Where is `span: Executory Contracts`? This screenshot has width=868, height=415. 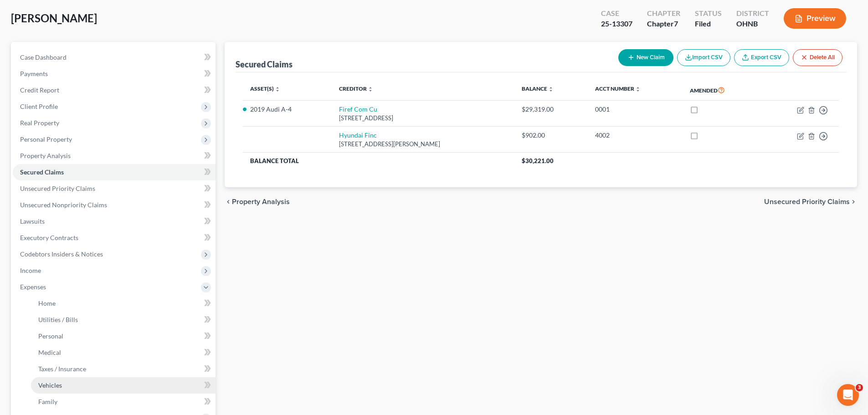
span: Executory Contracts is located at coordinates (49, 238).